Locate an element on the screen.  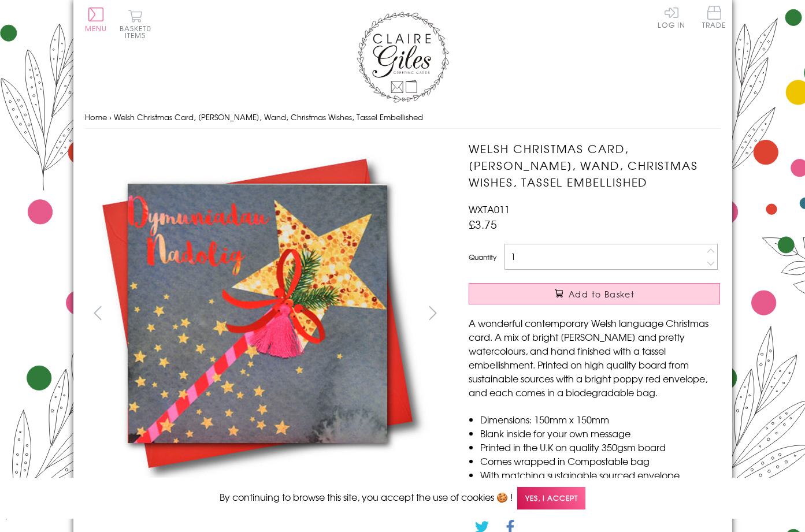
span: Yes, I accept is located at coordinates (551, 498).